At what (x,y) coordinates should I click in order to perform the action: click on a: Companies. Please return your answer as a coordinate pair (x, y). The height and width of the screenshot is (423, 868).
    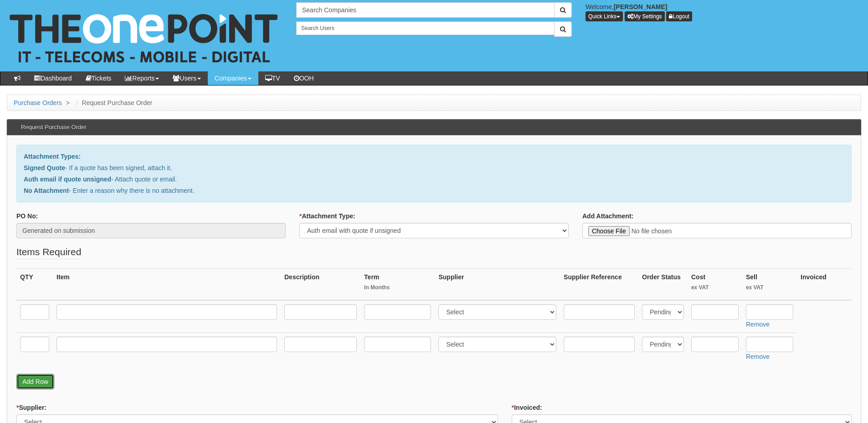
    Looking at the image, I should click on (233, 78).